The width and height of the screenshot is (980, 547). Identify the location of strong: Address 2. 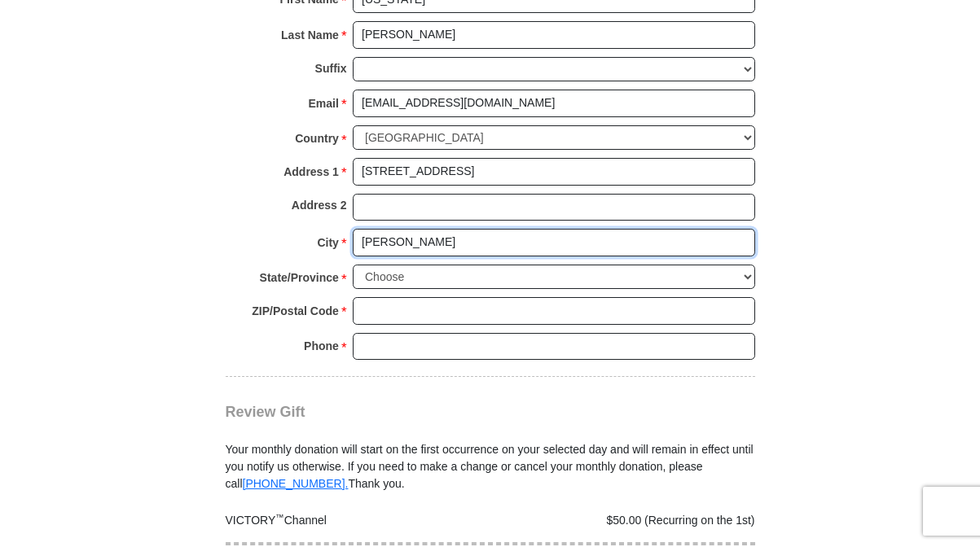
(319, 205).